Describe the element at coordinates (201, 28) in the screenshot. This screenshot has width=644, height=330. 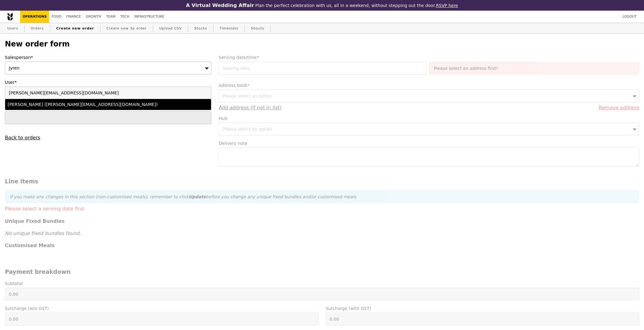
I see `a: Stocks` at that location.